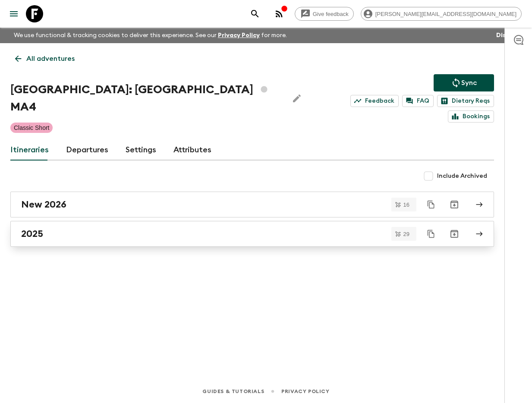 The height and width of the screenshot is (403, 532). Describe the element at coordinates (45, 59) in the screenshot. I see `a: All adventures` at that location.